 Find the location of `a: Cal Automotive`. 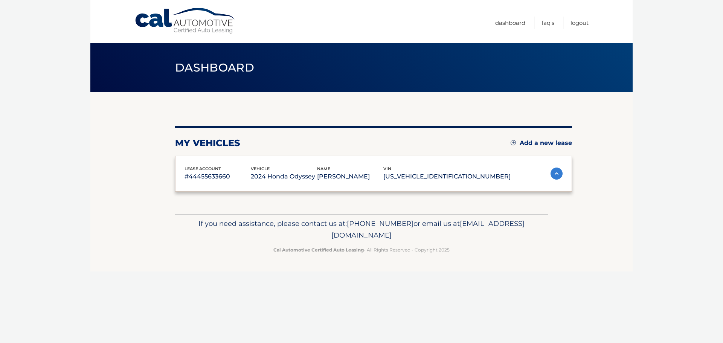

a: Cal Automotive is located at coordinates (185, 21).